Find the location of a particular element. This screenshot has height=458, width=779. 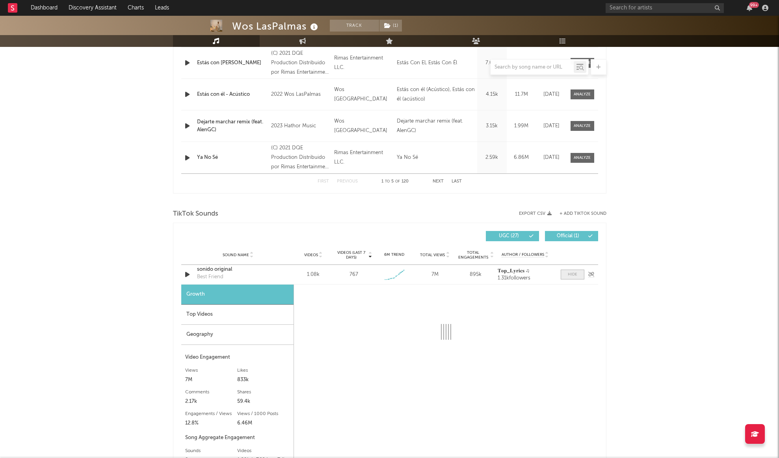

div: 2023 Hathor Music is located at coordinates (300, 126).